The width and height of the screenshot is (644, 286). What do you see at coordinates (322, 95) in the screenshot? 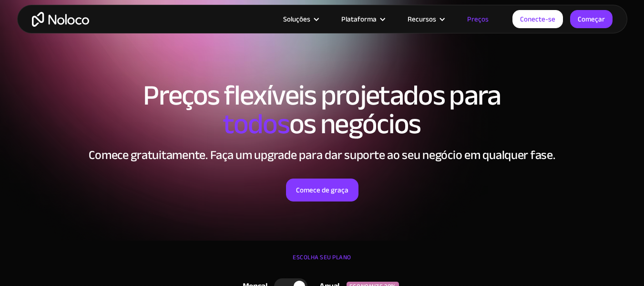
I see `font: Preços flexíveis projetados para` at bounding box center [322, 95].